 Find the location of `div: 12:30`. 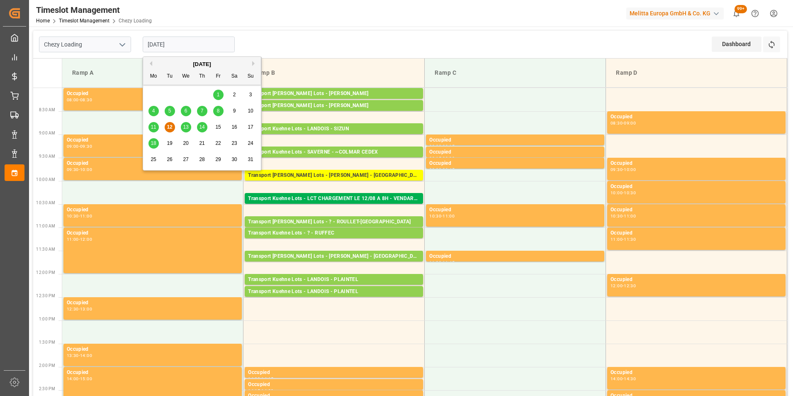

div: 12:30 is located at coordinates (630, 285).